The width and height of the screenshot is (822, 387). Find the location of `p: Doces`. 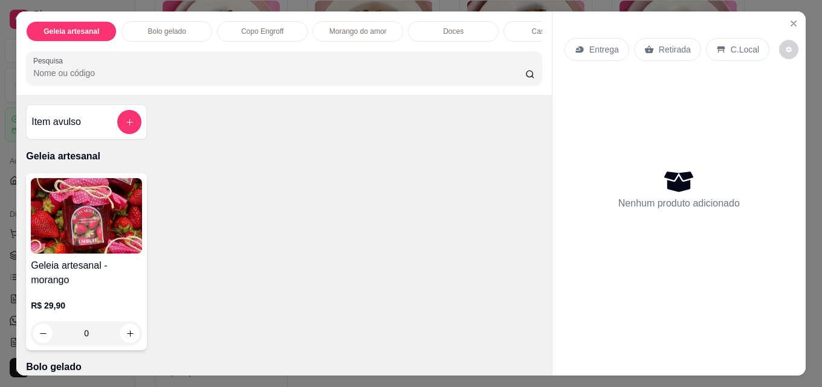

p: Doces is located at coordinates (453, 31).